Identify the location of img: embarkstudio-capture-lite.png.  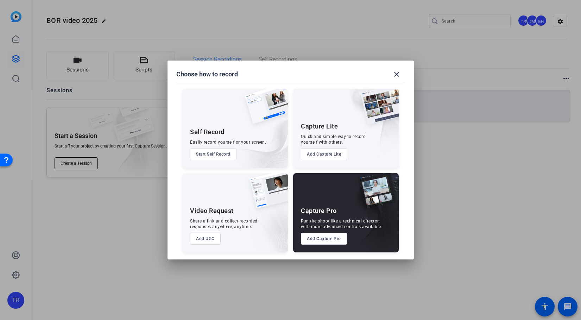
(367, 124).